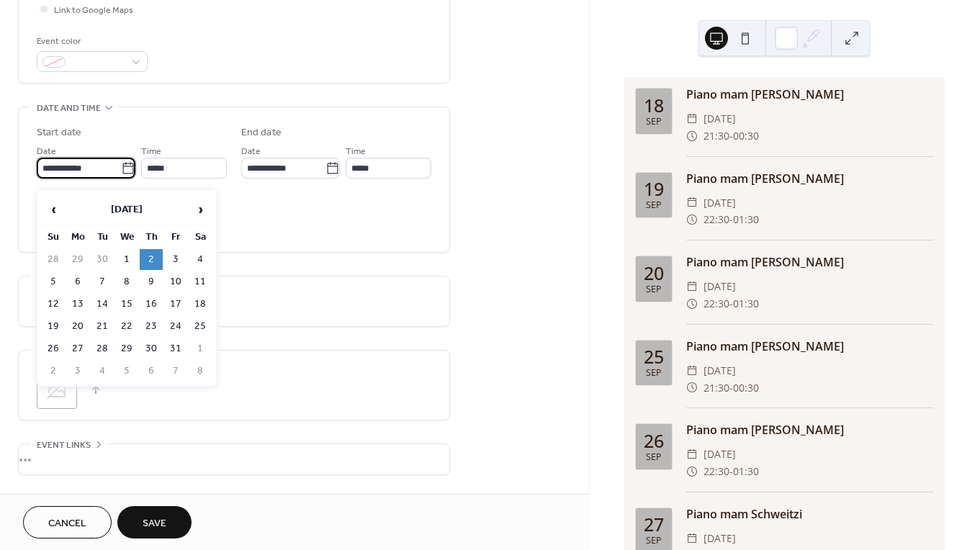 The image size is (980, 550). What do you see at coordinates (127, 371) in the screenshot?
I see `td: 5` at bounding box center [127, 371].